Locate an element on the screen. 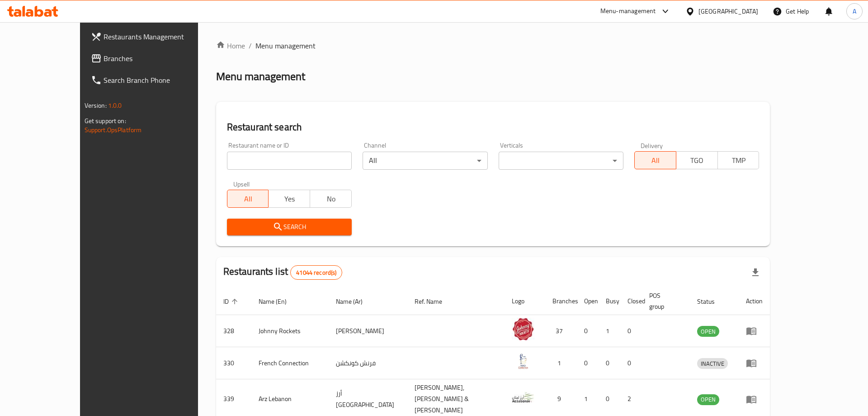 The image size is (868, 416). a: Restaurants Management is located at coordinates (154, 37).